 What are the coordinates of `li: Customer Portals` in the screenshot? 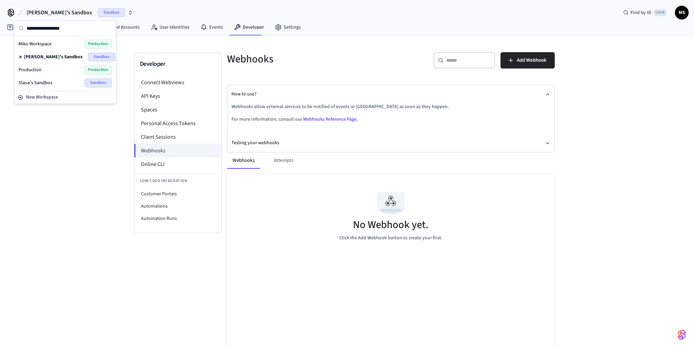 It's located at (178, 194).